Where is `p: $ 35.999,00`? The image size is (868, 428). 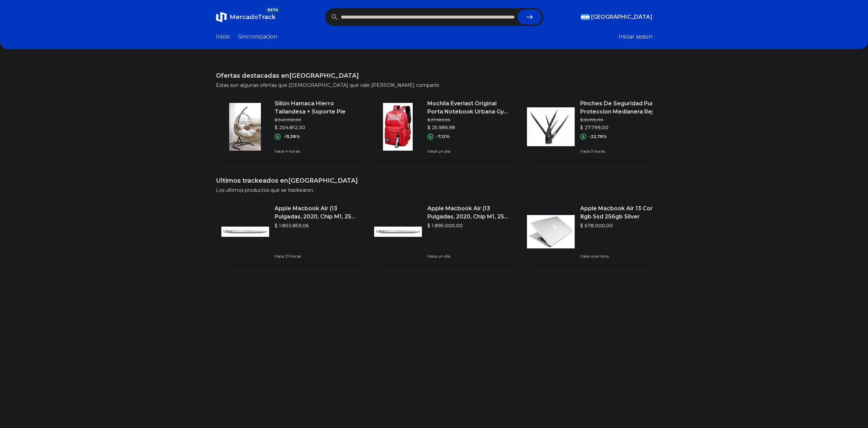
p: $ 35.999,00 is located at coordinates (622, 120).